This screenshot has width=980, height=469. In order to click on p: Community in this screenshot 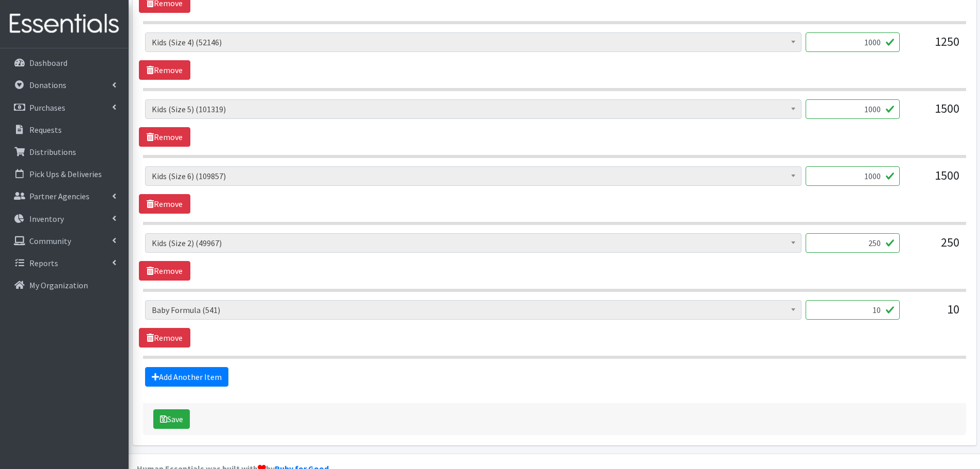, I will do `click(50, 241)`.